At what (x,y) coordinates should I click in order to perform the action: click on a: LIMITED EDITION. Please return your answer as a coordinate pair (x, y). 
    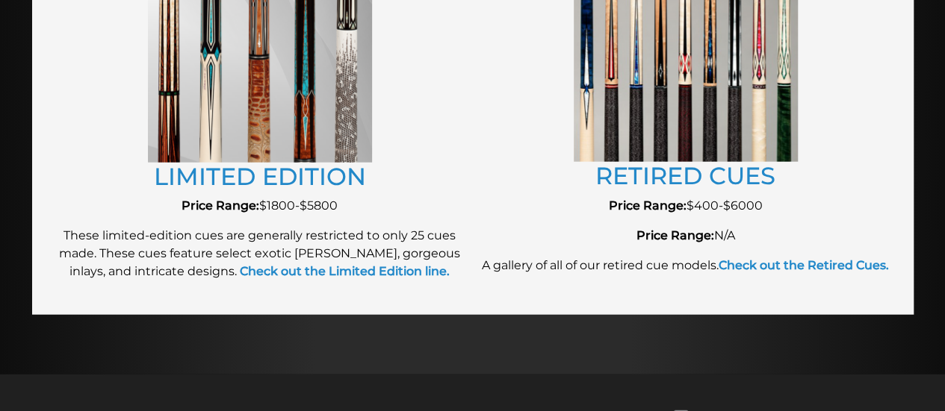
    Looking at the image, I should click on (260, 176).